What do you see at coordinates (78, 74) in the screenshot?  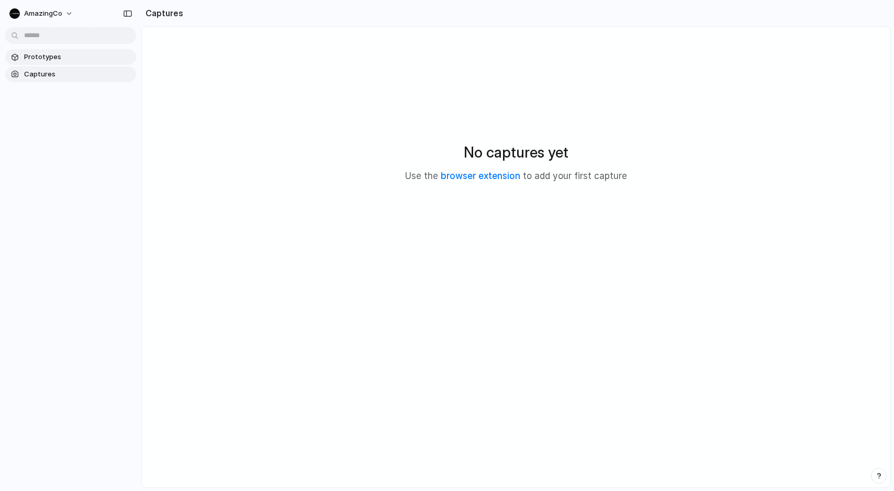 I see `span: Captures` at bounding box center [78, 74].